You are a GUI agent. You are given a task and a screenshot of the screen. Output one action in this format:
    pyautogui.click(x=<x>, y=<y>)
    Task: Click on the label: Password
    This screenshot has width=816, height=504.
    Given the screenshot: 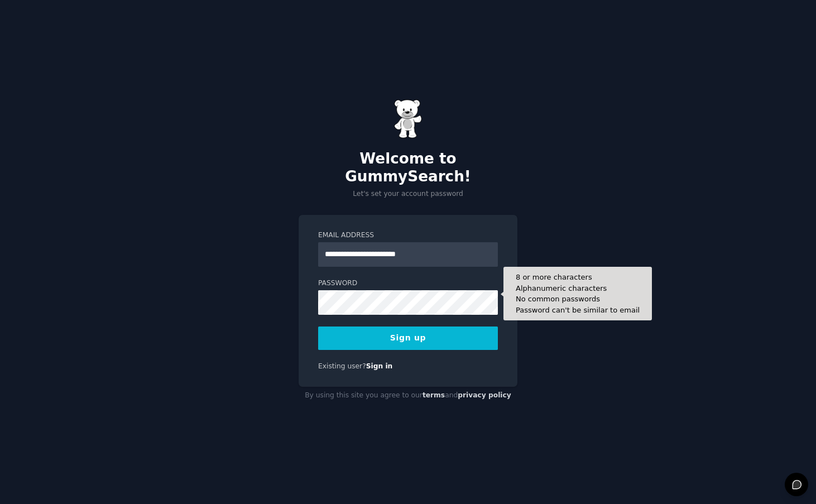 What is the action you would take?
    pyautogui.click(x=408, y=284)
    